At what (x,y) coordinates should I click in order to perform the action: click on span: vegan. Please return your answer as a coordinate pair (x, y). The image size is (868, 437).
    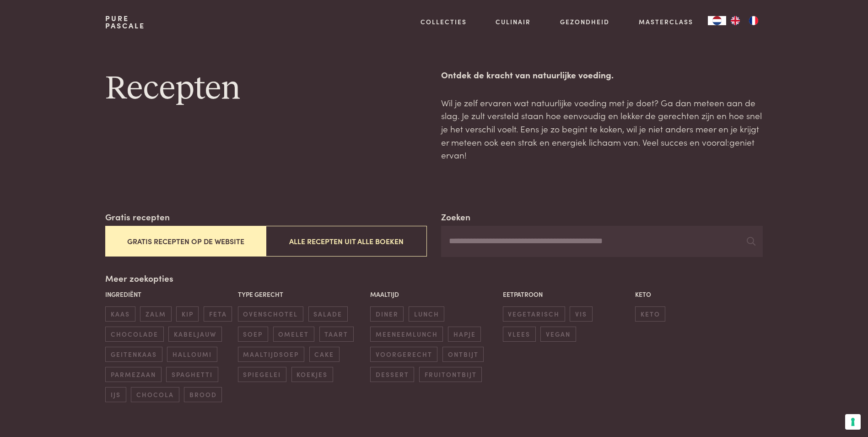
    Looking at the image, I should click on (558, 334).